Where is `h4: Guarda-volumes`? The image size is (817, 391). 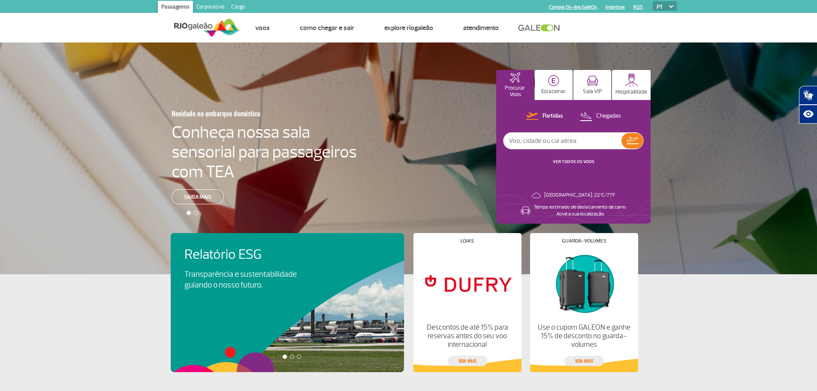
h4: Guarda-volumes is located at coordinates (584, 241).